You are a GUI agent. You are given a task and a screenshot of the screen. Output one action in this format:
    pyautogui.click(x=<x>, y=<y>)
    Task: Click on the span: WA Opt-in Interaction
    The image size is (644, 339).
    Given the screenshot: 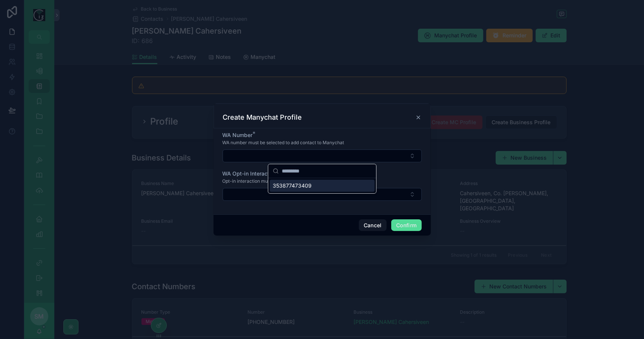 What is the action you would take?
    pyautogui.click(x=249, y=173)
    